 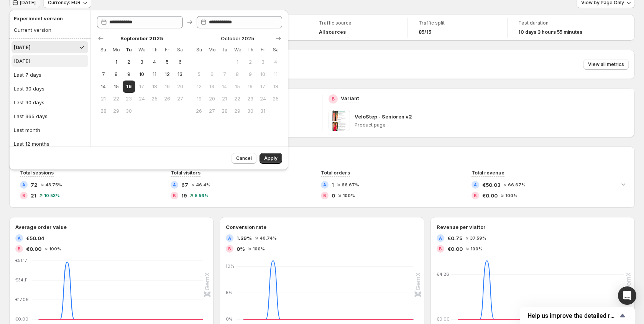 What do you see at coordinates (141, 50) in the screenshot?
I see `span: We` at bounding box center [141, 50].